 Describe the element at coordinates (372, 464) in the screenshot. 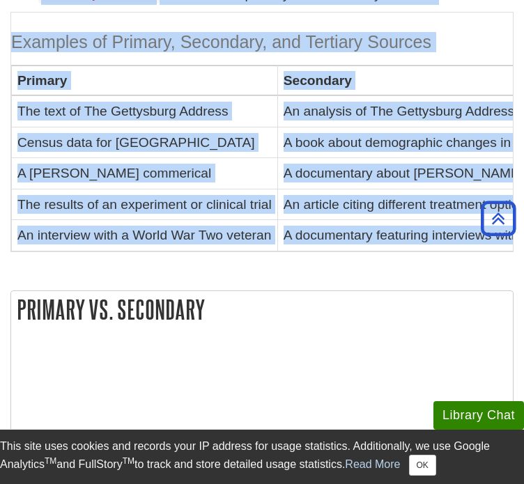

I see `a: Read More` at that location.